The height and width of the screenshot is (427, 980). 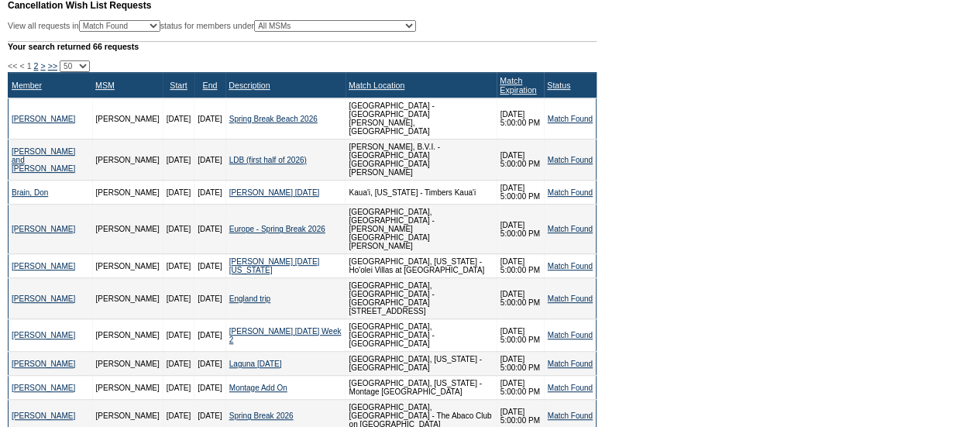 I want to click on a: Status, so click(x=558, y=86).